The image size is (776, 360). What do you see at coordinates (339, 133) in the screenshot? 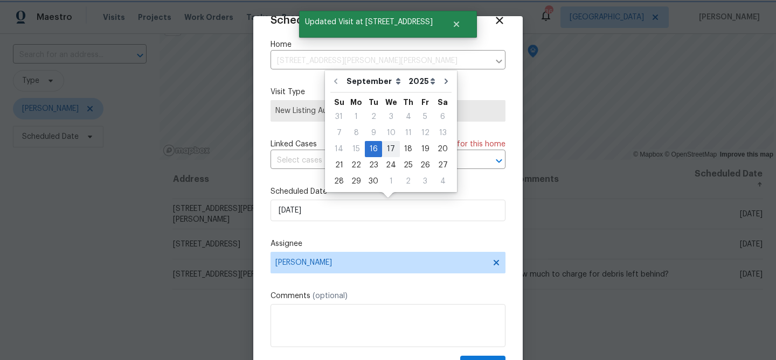
I see `div: Sun Sep 07 2025` at bounding box center [339, 133].